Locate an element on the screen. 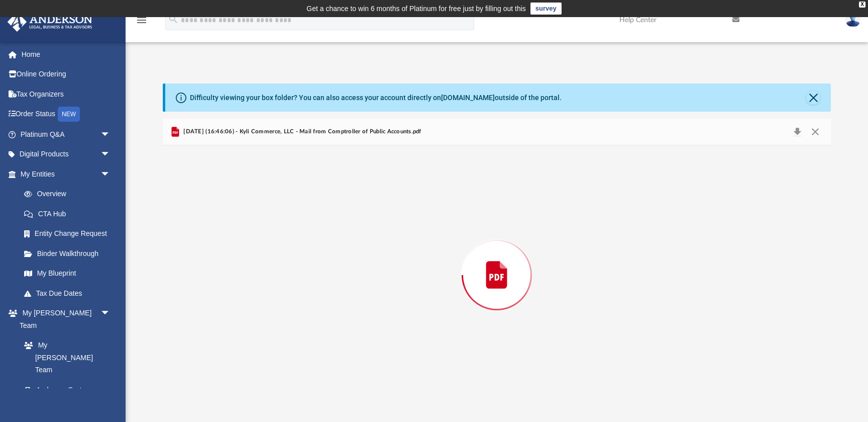 Image resolution: width=868 pixels, height=422 pixels. a: Online Ordering is located at coordinates (66, 75).